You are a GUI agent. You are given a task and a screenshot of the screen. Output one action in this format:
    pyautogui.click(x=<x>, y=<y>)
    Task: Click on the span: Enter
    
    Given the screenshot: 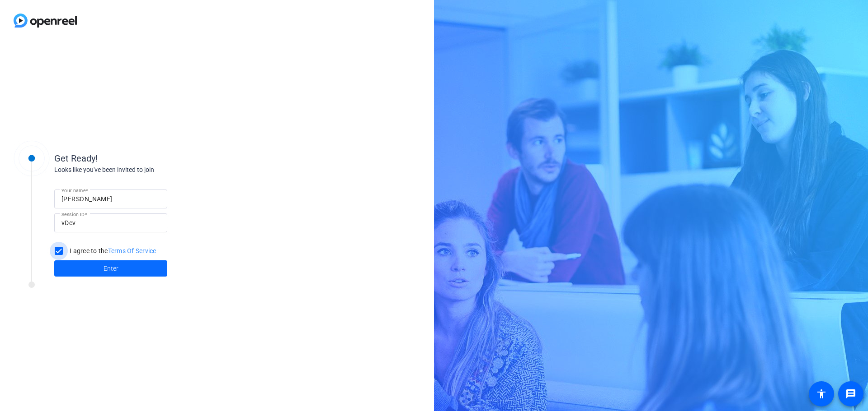 What is the action you would take?
    pyautogui.click(x=111, y=269)
    